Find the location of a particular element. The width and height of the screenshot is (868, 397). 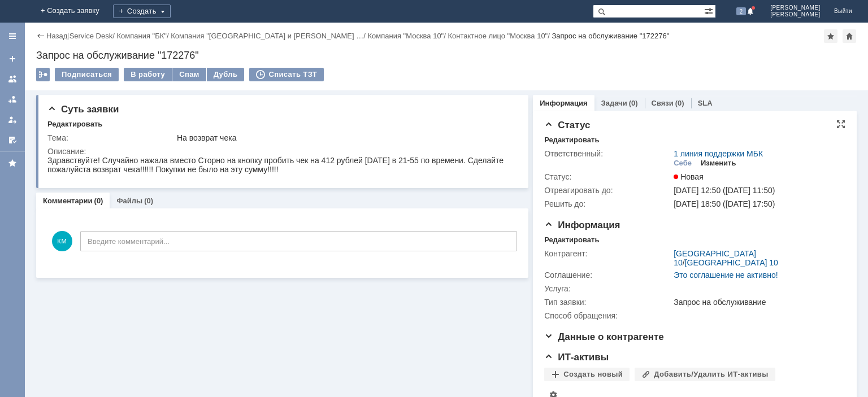

a: SLA is located at coordinates (706, 103).